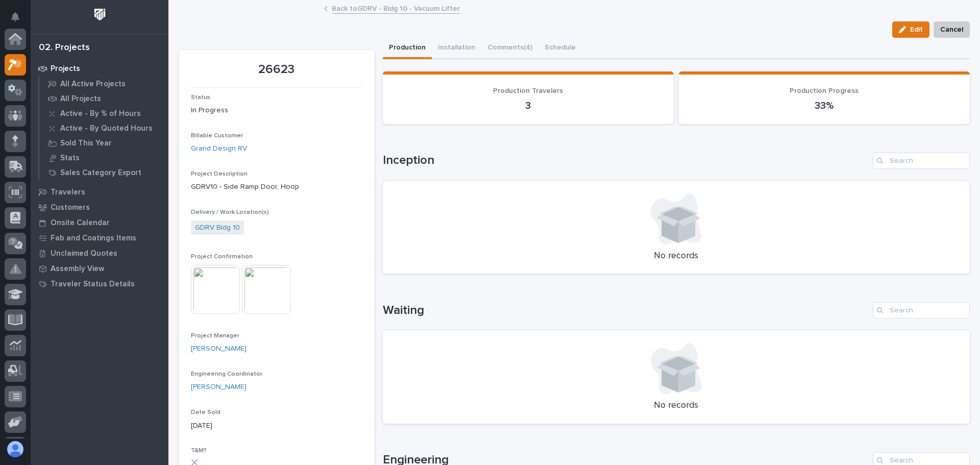 Image resolution: width=980 pixels, height=465 pixels. What do you see at coordinates (101, 114) in the screenshot?
I see `p: Active - By % of Hours` at bounding box center [101, 114].